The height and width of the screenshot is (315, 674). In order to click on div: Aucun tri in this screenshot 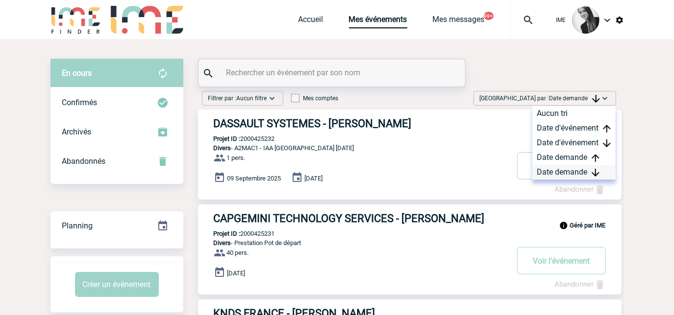, I will do `click(574, 114)`.